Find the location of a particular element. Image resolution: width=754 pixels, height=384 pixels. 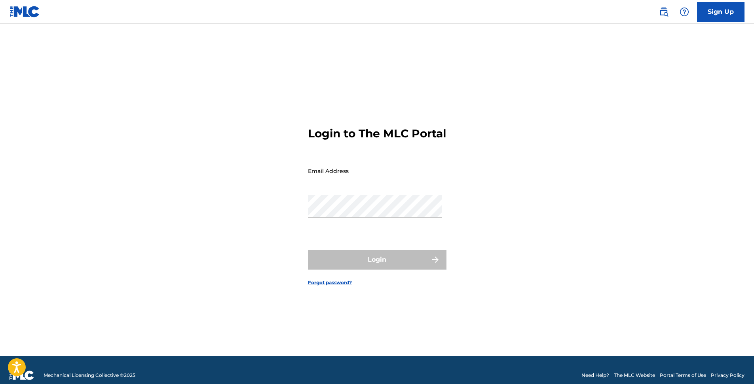

a: Need Help? is located at coordinates (596, 375).